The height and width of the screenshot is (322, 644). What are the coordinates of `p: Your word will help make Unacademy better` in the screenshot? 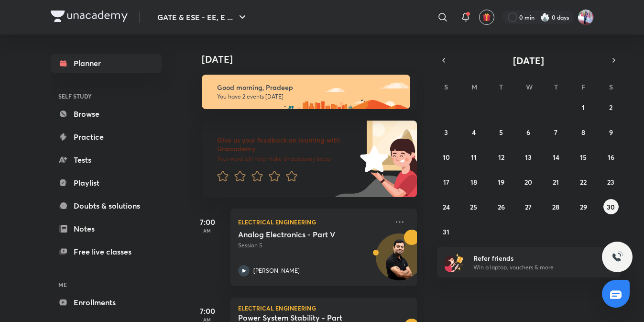 It's located at (287, 159).